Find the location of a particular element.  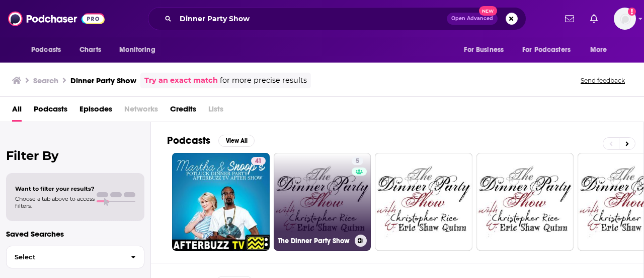

a: Podchaser - Follow, Share and Rate Podcasts is located at coordinates (56, 19).